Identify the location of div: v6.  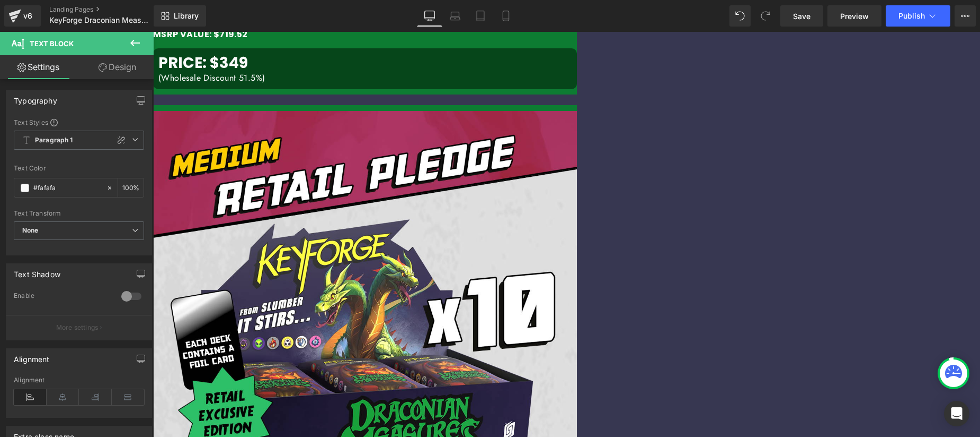
(27, 16).